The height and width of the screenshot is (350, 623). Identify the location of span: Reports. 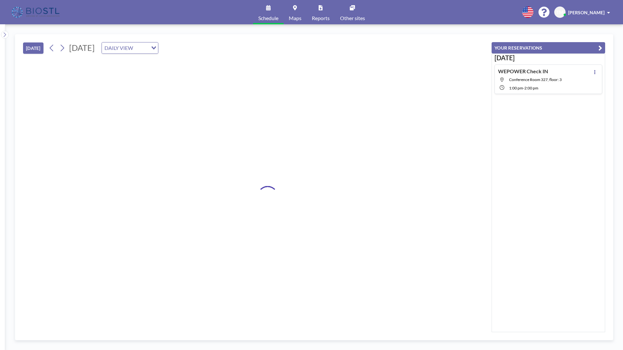
(320, 18).